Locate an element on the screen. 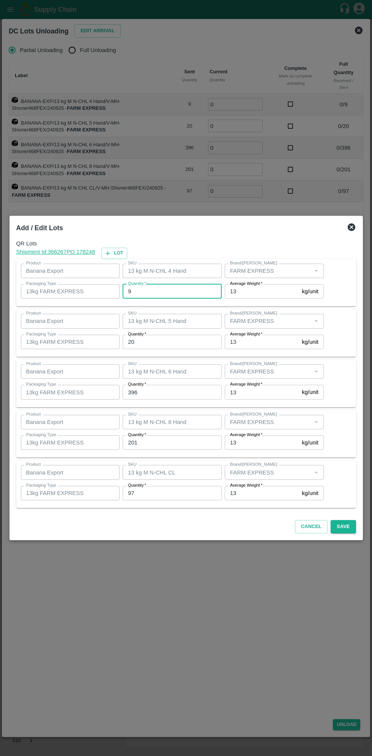 The height and width of the screenshot is (756, 372). button: Lot is located at coordinates (114, 253).